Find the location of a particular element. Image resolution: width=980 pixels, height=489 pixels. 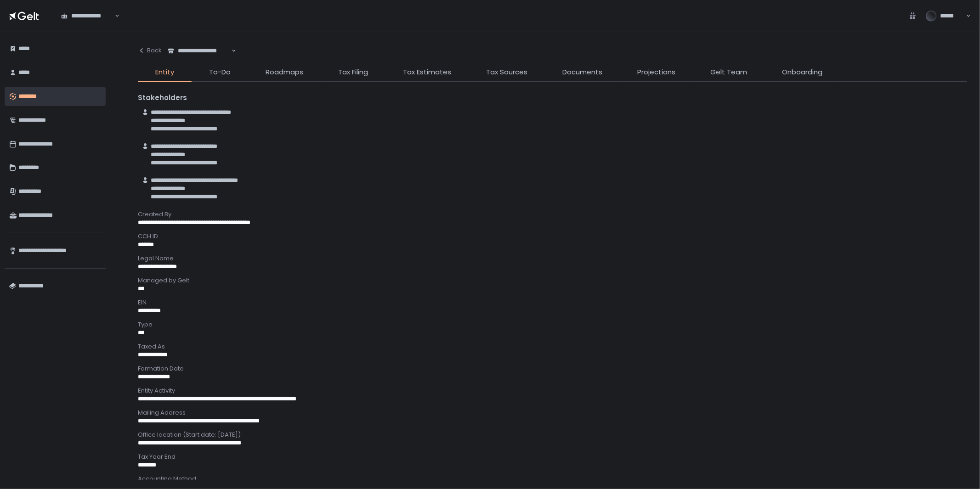

div: CCH ID is located at coordinates (553, 237).